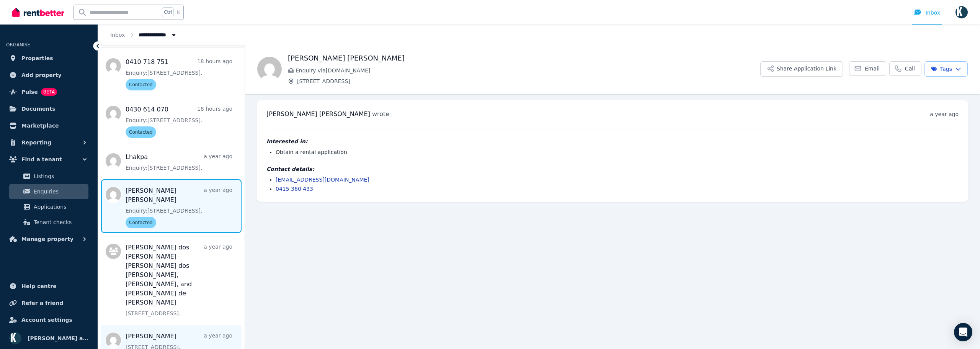  Describe the element at coordinates (617, 152) in the screenshot. I see `li: Obtain a rental application` at that location.